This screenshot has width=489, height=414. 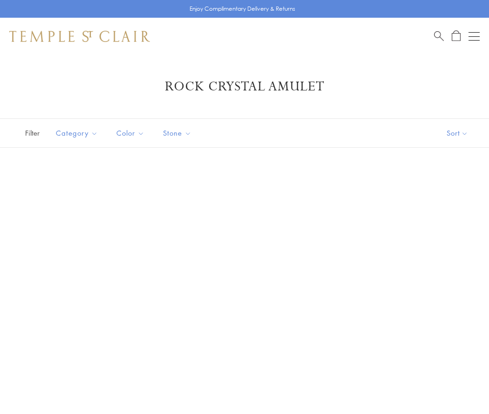 What do you see at coordinates (244, 87) in the screenshot?
I see `h1: Rock Crystal Amulet` at bounding box center [244, 87].